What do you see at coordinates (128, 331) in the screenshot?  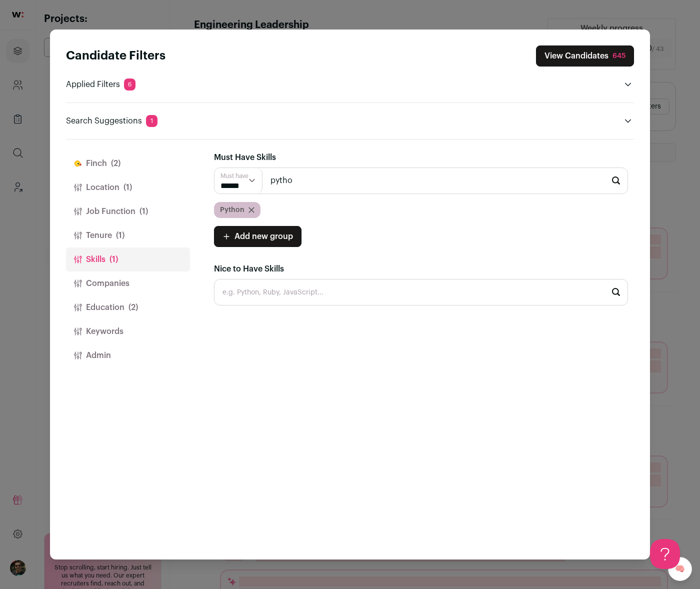 I see `button: Keywords` at bounding box center [128, 331].